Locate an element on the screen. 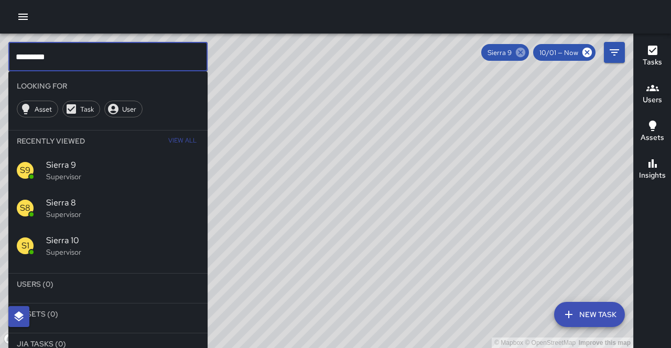  span: Task is located at coordinates (87, 109).